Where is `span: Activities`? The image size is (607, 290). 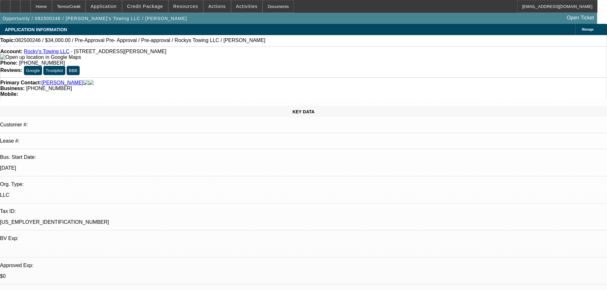 span: Activities is located at coordinates (247, 6).